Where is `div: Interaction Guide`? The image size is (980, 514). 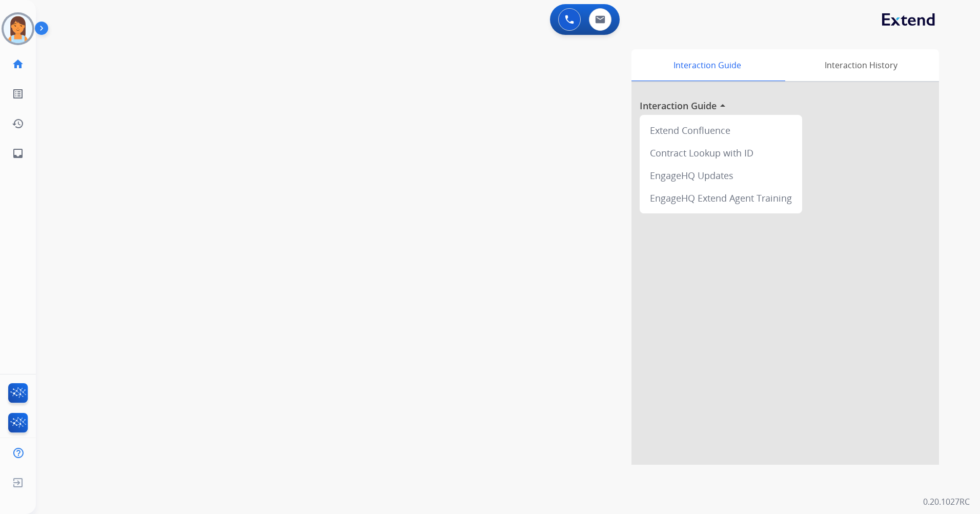 div: Interaction Guide is located at coordinates (706, 65).